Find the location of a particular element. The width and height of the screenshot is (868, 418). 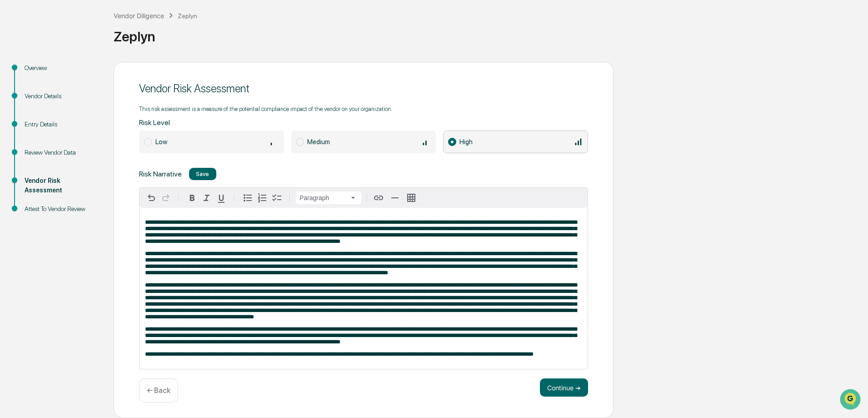

div: Attest To Vendor Review is located at coordinates (62, 209).